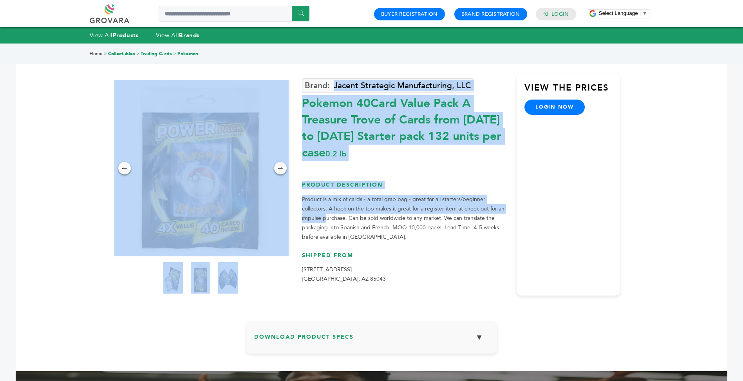 The width and height of the screenshot is (743, 381). What do you see at coordinates (156, 54) in the screenshot?
I see `a: Trading Cards` at bounding box center [156, 54].